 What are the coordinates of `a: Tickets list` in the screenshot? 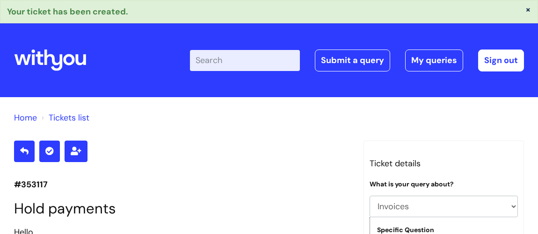 It's located at (69, 118).